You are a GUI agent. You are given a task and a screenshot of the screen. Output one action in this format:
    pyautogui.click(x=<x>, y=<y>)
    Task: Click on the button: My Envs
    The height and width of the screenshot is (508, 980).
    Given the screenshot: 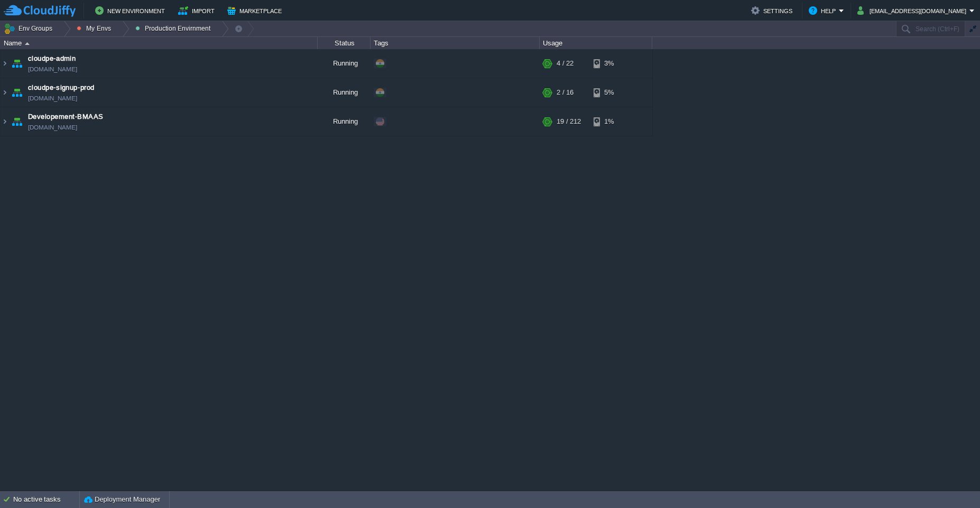 What is the action you would take?
    pyautogui.click(x=95, y=29)
    